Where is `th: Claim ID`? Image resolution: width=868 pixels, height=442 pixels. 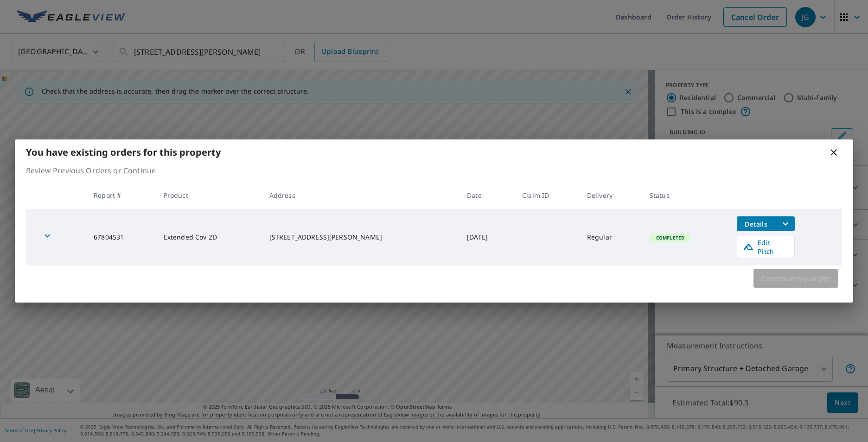
th: Claim ID is located at coordinates (547, 195).